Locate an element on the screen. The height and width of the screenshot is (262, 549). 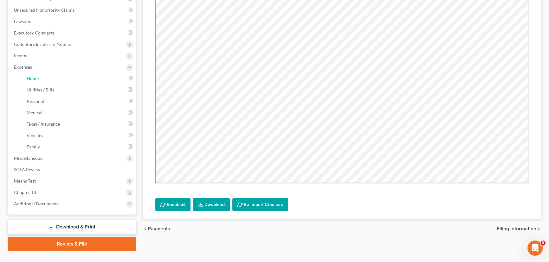
button: Filing Information chevron_right is located at coordinates (518, 229).